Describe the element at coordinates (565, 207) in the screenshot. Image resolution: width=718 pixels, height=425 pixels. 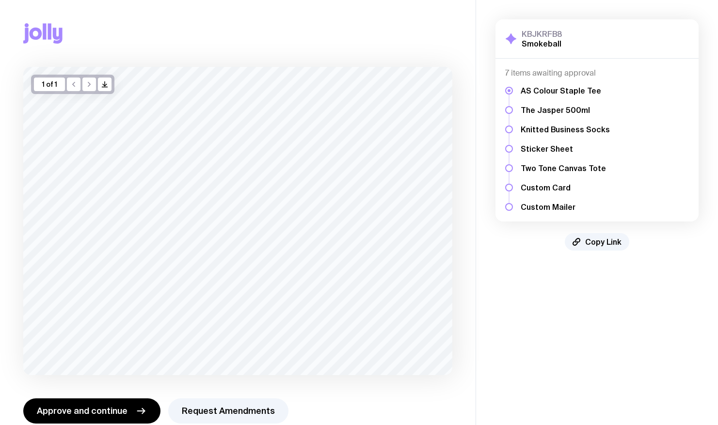
I see `h5: Custom Mailer` at that location.